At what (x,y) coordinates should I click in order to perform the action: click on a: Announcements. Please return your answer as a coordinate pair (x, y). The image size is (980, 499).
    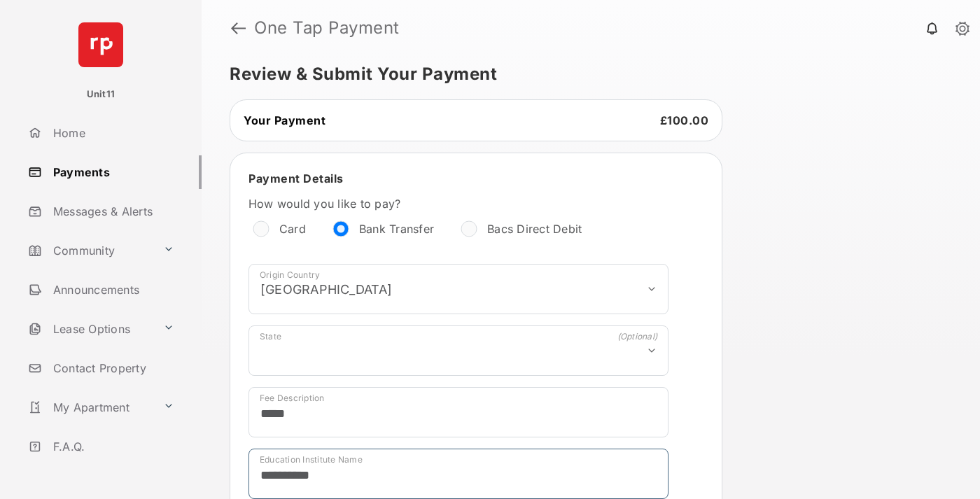
    Looking at the image, I should click on (112, 289).